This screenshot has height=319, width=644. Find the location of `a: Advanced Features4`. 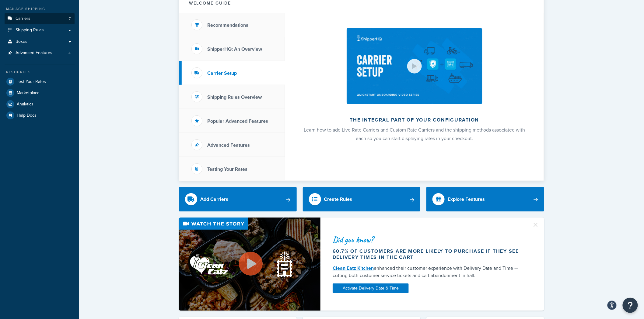

a: Advanced Features4 is located at coordinates (40, 53).